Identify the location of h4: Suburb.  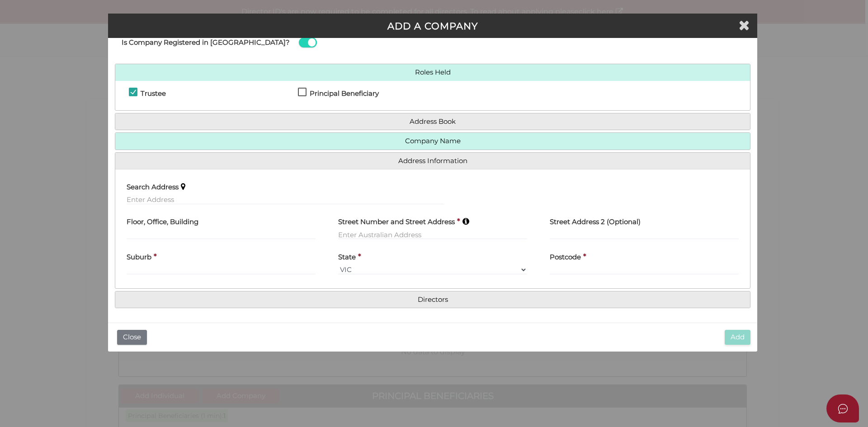
(139, 257).